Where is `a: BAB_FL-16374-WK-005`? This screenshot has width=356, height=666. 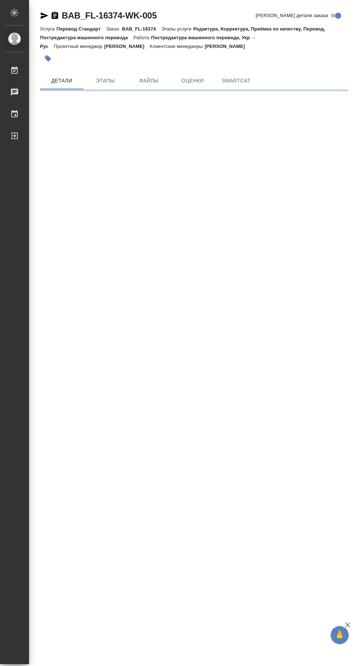 a: BAB_FL-16374-WK-005 is located at coordinates (109, 15).